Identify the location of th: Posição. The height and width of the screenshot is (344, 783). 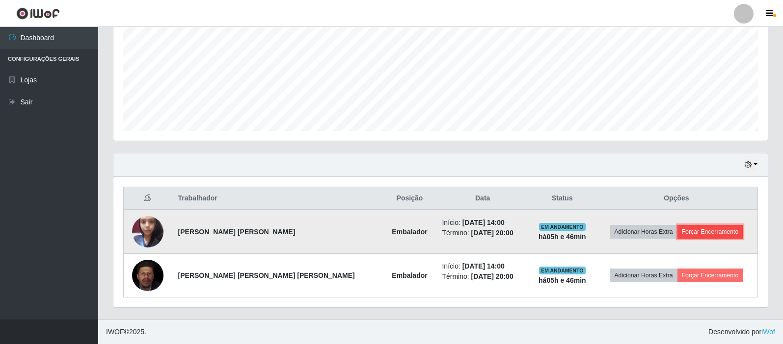
(410, 199).